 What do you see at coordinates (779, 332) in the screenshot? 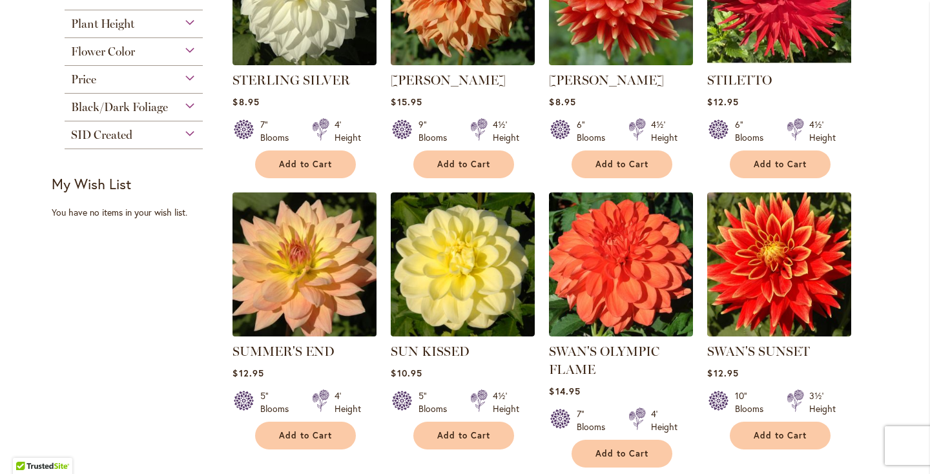
I see `a: Swan's Sunset` at bounding box center [779, 332].